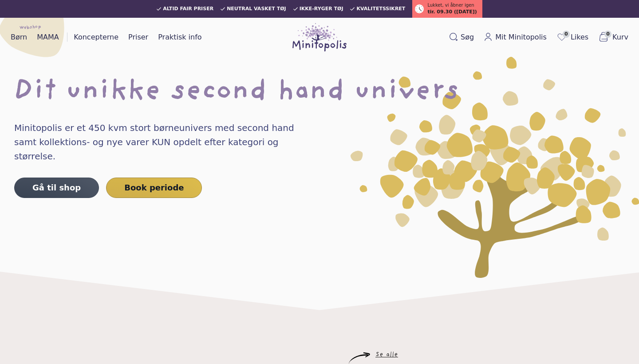 The height and width of the screenshot is (364, 639). I want to click on a: MAMA, so click(48, 37).